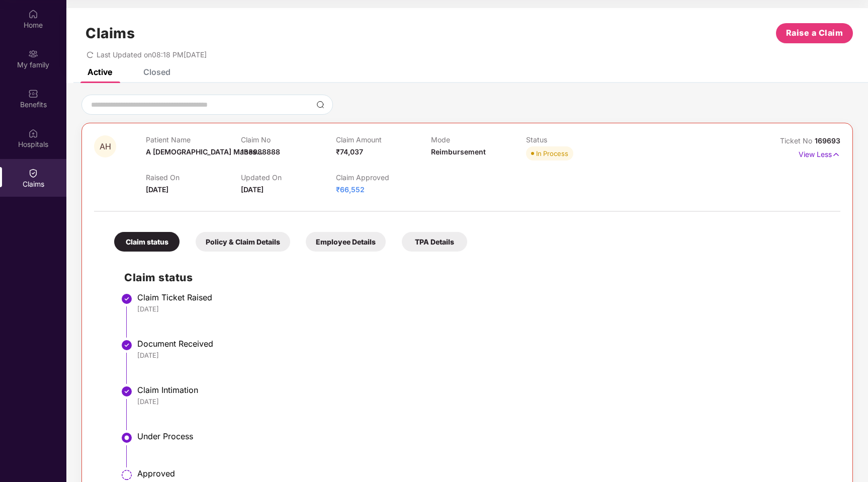 The width and height of the screenshot is (868, 482). I want to click on img: svg+xml;base64,PHN2ZyBpZD0iU3RlcC1BY3RpdmUtMzJ4MzIiIHhtbG5zPSJodHRwOi8vd3d3LnczLm9yZy8yMDAwL3N2Zy..., so click(127, 438).